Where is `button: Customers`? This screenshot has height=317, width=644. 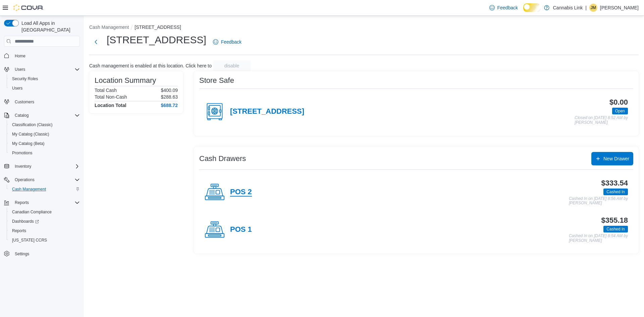
button: Customers is located at coordinates (42, 102).